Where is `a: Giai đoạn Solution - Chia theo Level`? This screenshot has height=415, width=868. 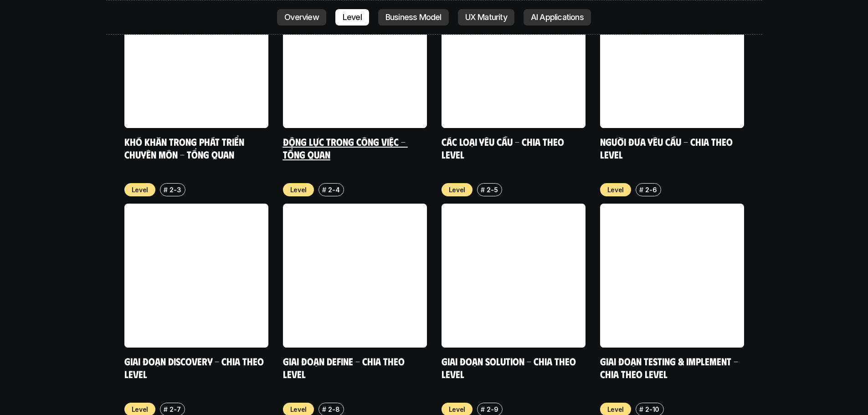
a: Giai đoạn Solution - Chia theo Level is located at coordinates (510, 367).